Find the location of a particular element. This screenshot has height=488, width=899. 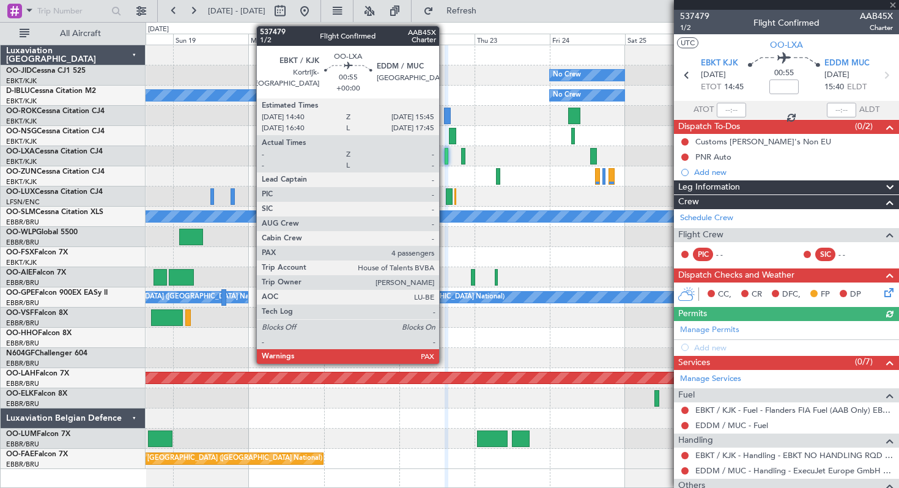

button: All Aircraft is located at coordinates (73, 34).